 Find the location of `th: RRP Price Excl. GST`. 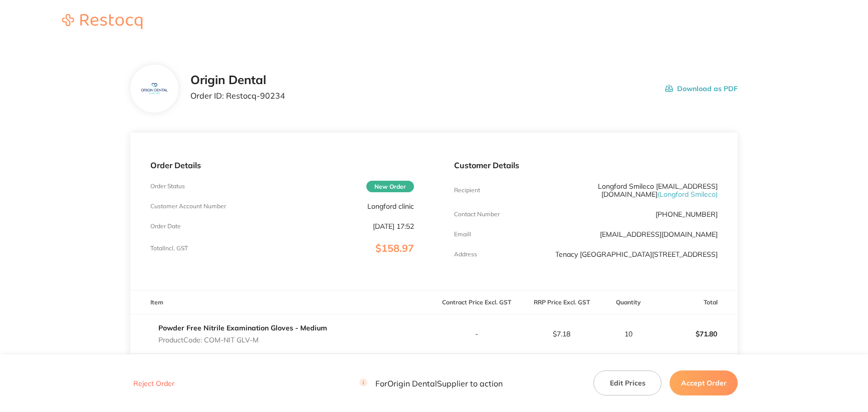

th: RRP Price Excl. GST is located at coordinates (561, 302).